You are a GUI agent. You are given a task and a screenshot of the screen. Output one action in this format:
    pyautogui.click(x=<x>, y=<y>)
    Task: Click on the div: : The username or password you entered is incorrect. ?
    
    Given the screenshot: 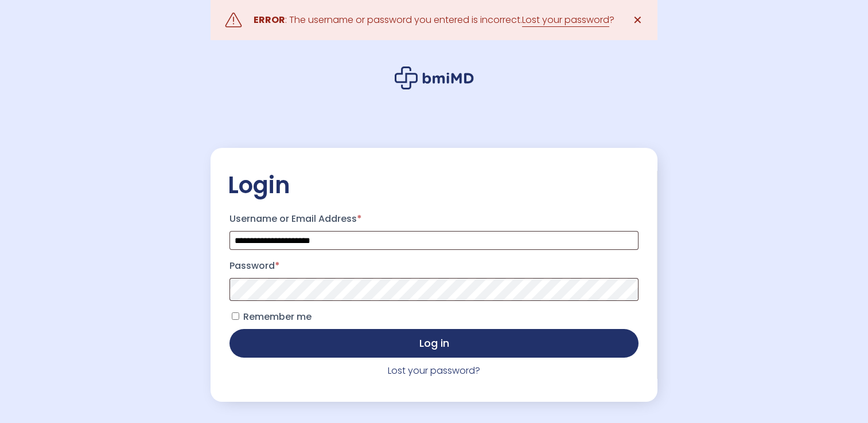 What is the action you would take?
    pyautogui.click(x=434, y=20)
    